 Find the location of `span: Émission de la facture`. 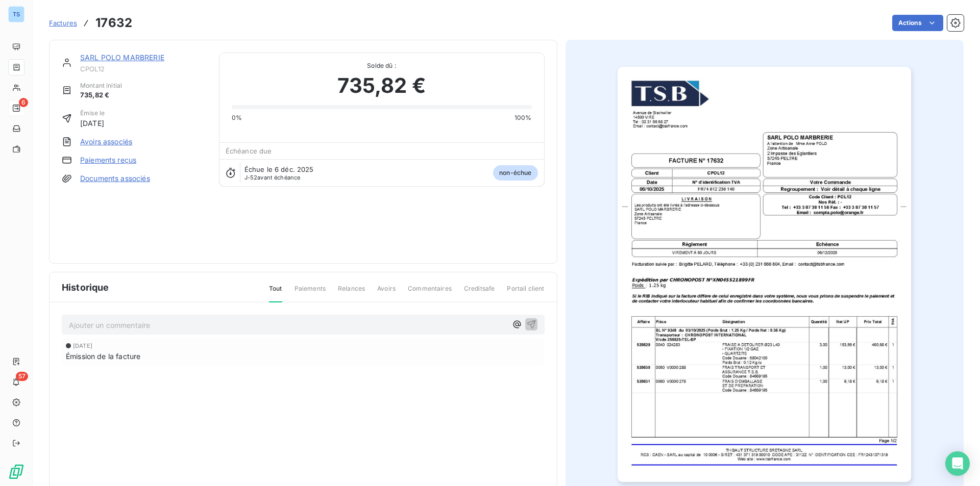

span: Émission de la facture is located at coordinates (103, 356).